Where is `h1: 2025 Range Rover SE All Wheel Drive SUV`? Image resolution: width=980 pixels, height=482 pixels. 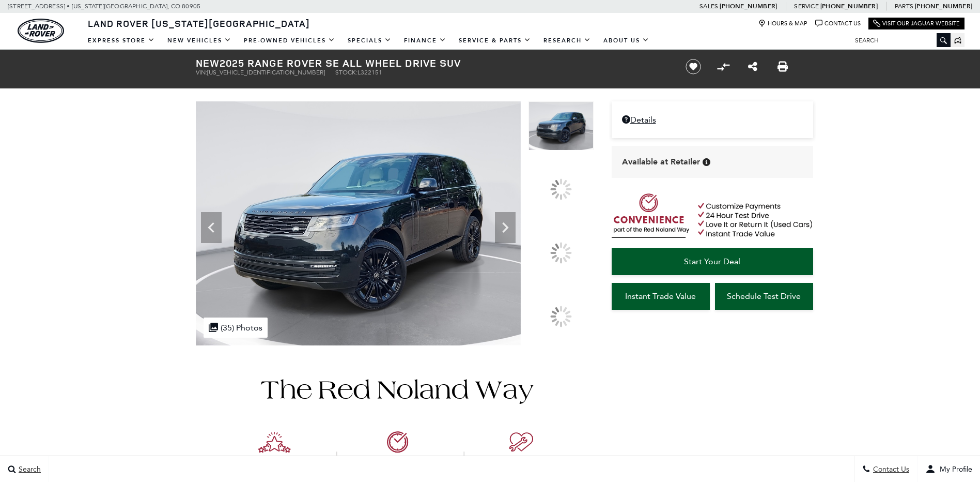 h1: 2025 Range Rover SE All Wheel Drive SUV is located at coordinates (432, 63).